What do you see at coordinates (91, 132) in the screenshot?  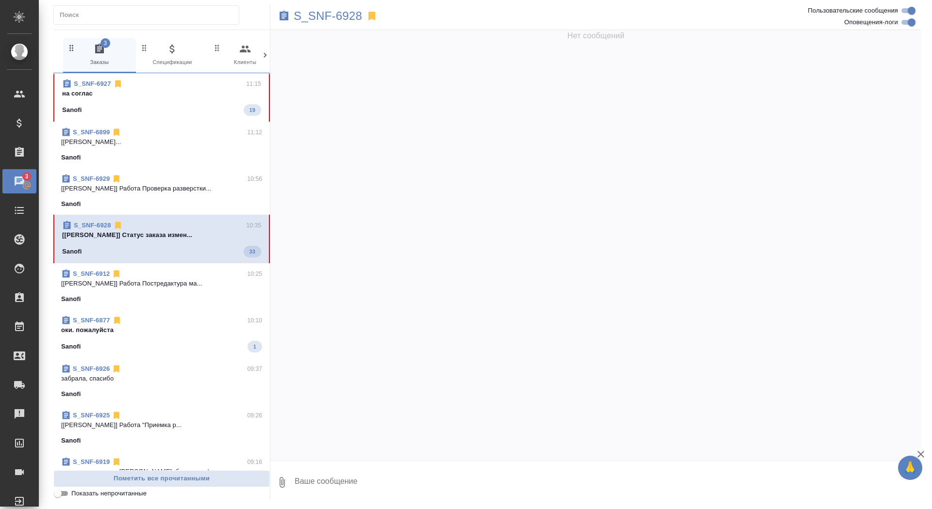 I see `a: S_SNF-6899` at bounding box center [91, 132].